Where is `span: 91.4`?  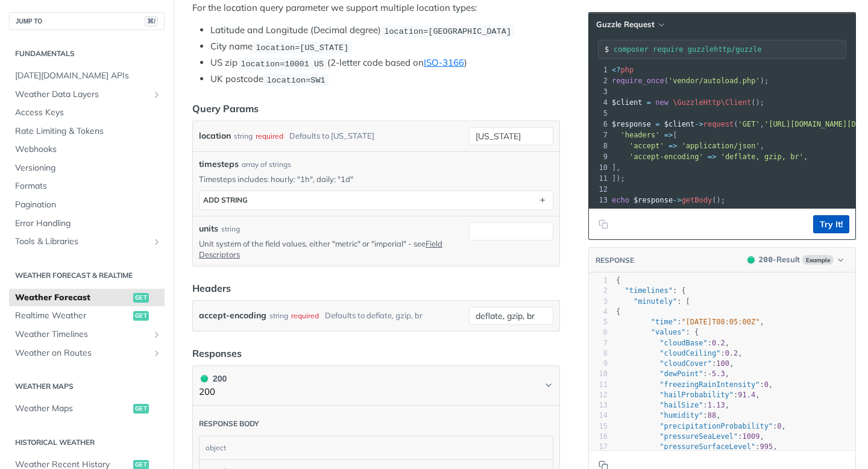 span: 91.4 is located at coordinates (746, 395).